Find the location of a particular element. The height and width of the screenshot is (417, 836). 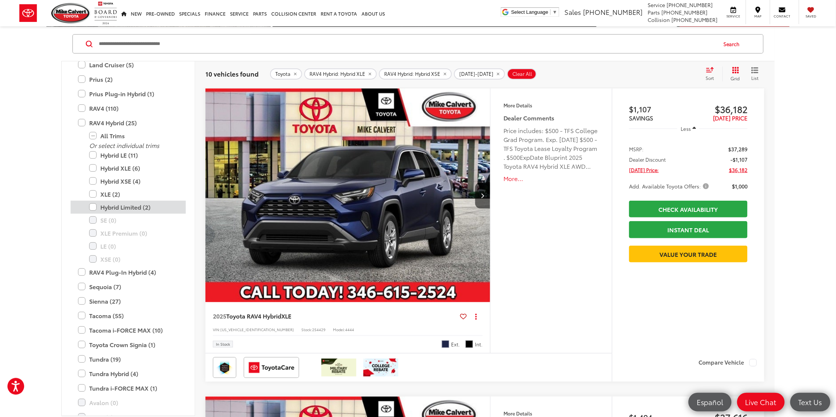

span: Toyota RAV4 Hybrid is located at coordinates (254, 315).